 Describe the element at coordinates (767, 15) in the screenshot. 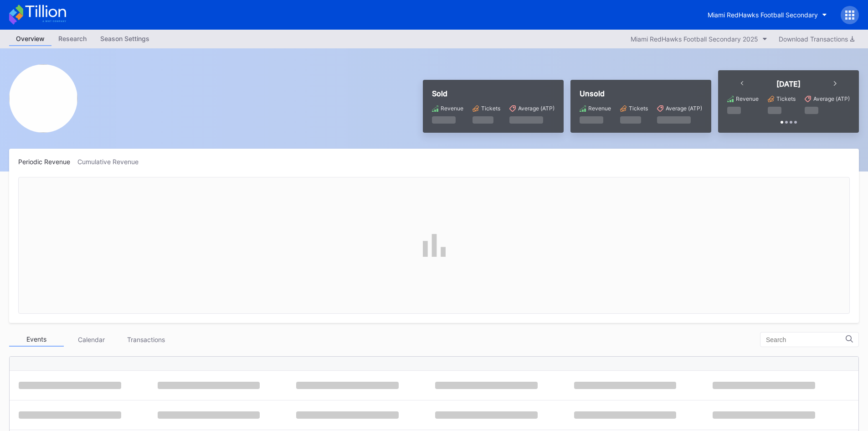

I see `button: Miami RedHawks Football Secondary` at that location.